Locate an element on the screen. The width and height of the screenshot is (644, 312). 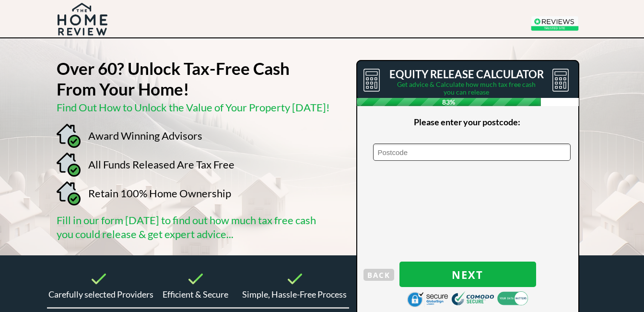
span: Efficient & Secure is located at coordinates (195, 294).